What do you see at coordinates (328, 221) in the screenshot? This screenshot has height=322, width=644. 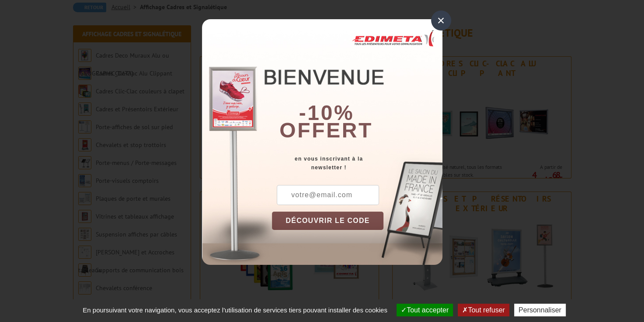 I see `button: DÉCOUVRIR LE CODE` at bounding box center [328, 221].